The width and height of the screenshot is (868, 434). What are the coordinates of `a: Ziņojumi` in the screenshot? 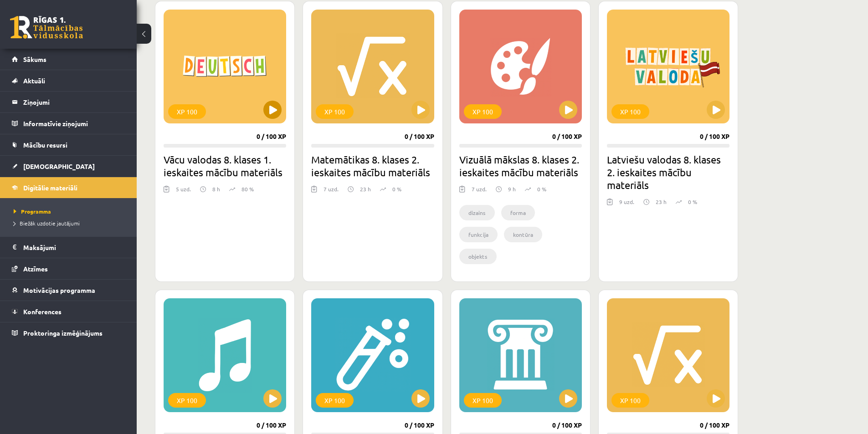 It's located at (68, 102).